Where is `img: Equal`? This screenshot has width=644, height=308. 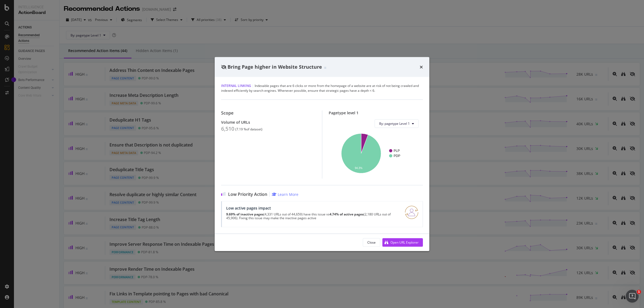 img: Equal is located at coordinates (325, 68).